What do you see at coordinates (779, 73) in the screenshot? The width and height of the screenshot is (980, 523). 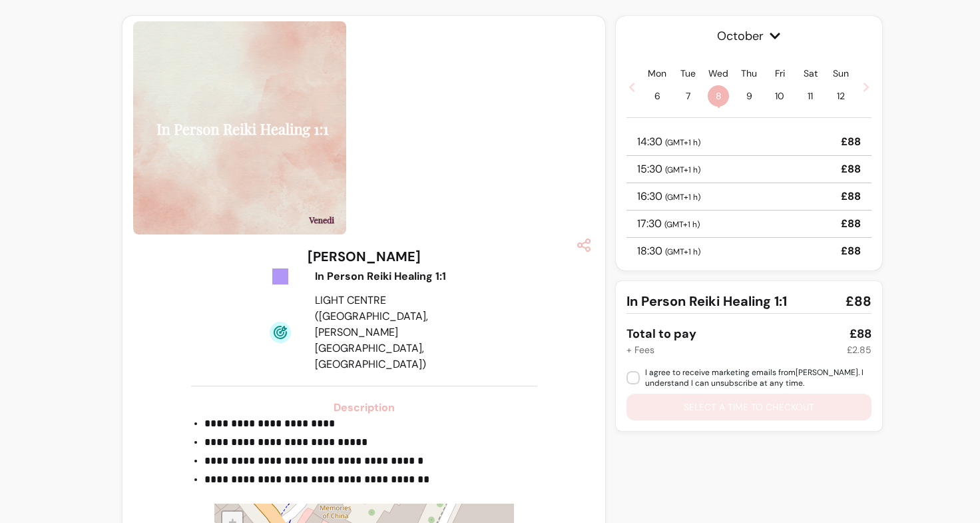 I see `p: Fri` at bounding box center [779, 73].